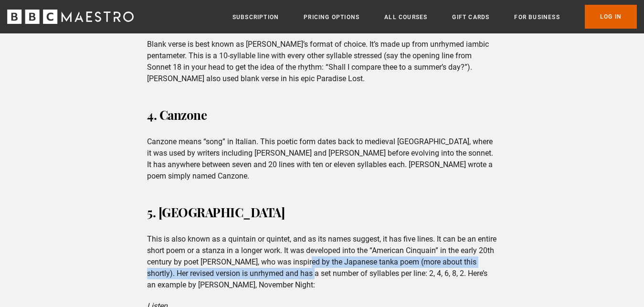  Describe the element at coordinates (471, 17) in the screenshot. I see `a: Gift Cards` at that location.